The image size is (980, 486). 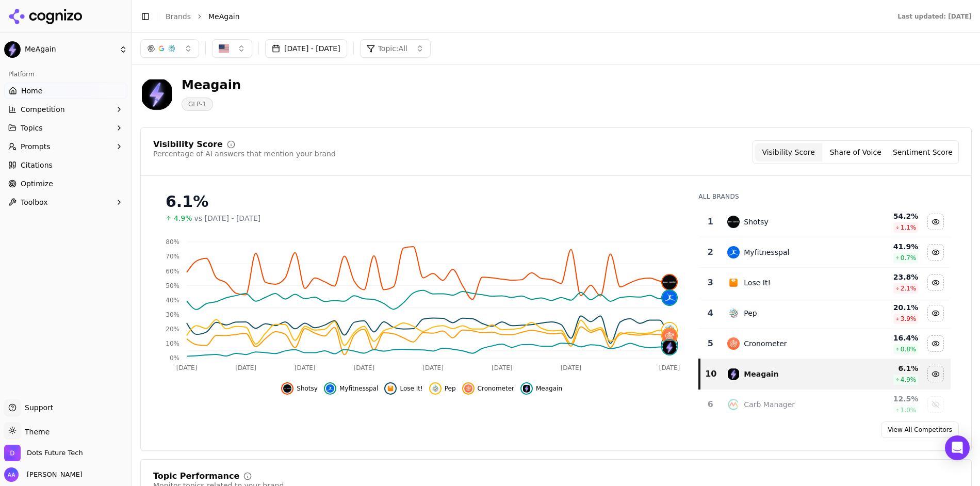 I want to click on span: Pep, so click(x=450, y=389).